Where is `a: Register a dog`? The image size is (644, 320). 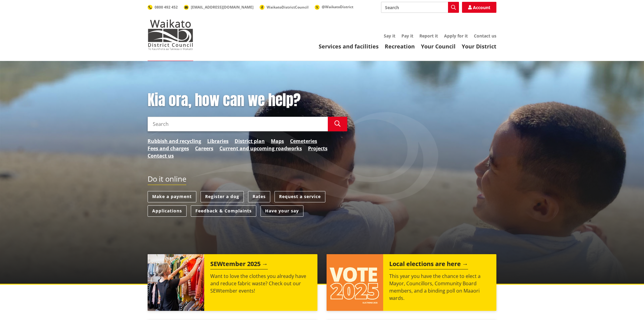 a: Register a dog is located at coordinates (222, 197).